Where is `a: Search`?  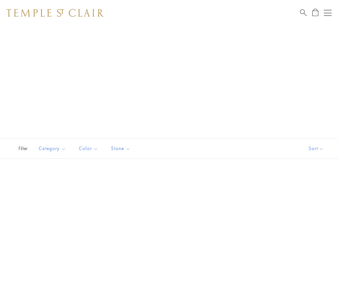 a: Search is located at coordinates (303, 13).